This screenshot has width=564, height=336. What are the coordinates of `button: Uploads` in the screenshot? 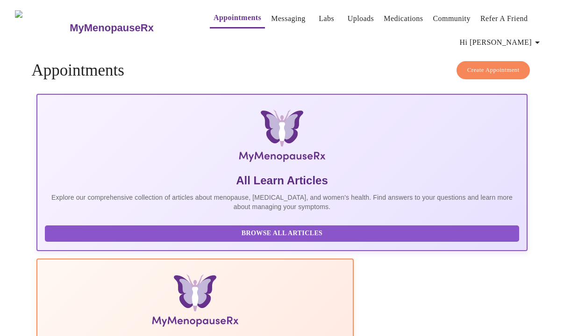 It's located at (361, 19).